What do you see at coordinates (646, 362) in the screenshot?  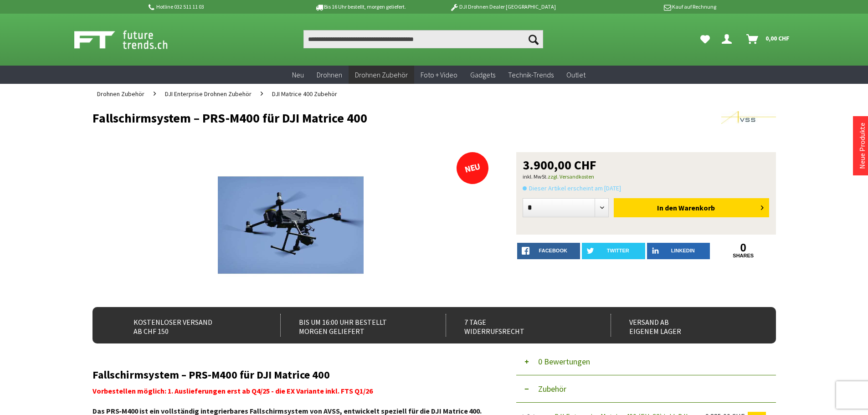 I see `button: 0 Bewertungen` at bounding box center [646, 362].